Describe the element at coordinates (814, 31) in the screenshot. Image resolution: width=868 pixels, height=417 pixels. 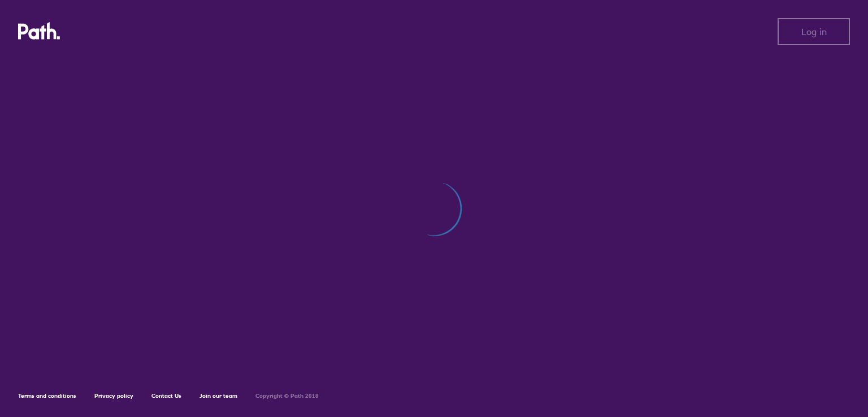
I see `button: Log in` at that location.